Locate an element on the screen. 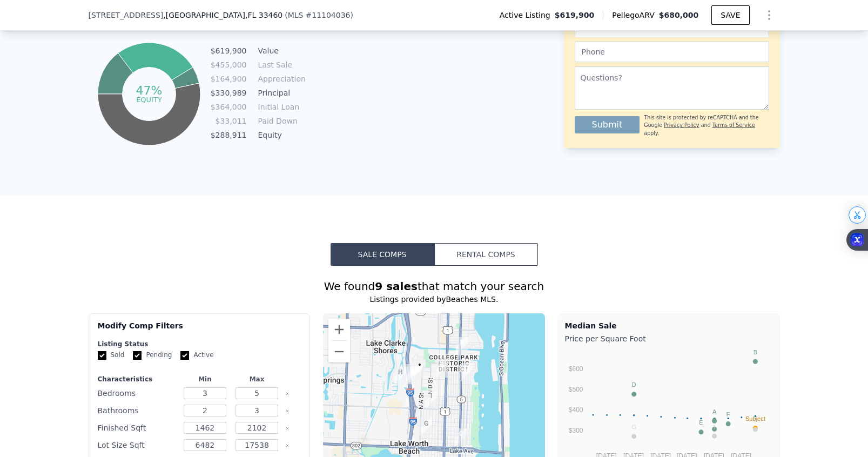  text: A is located at coordinates (714, 412).